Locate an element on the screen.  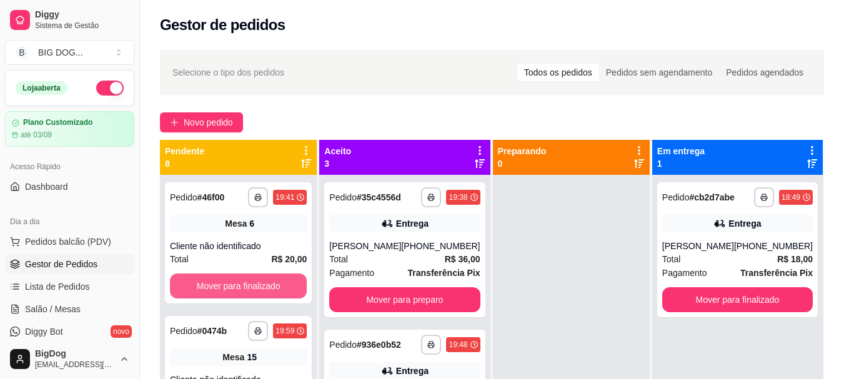
p: 0 is located at coordinates (522, 164).